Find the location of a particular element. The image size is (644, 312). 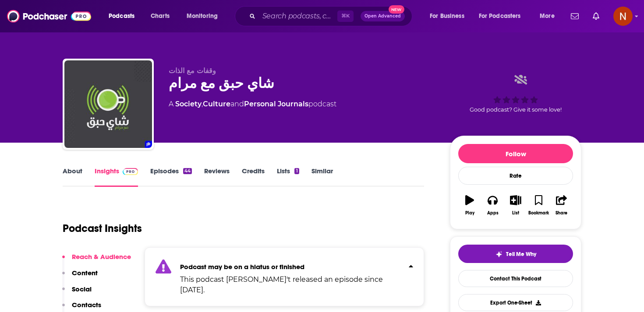

button: Social is located at coordinates (77, 293).